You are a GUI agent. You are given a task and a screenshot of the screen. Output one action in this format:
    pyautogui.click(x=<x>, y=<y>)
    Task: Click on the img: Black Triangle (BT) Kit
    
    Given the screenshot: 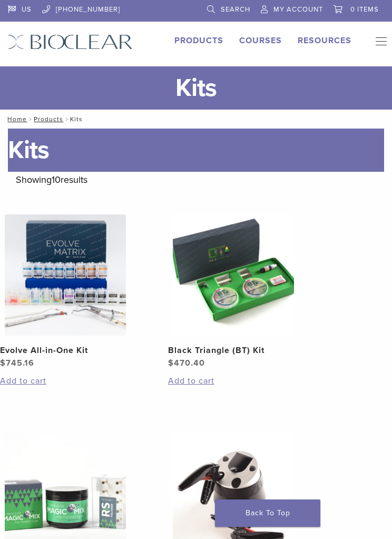 What is the action you would take?
    pyautogui.click(x=233, y=275)
    